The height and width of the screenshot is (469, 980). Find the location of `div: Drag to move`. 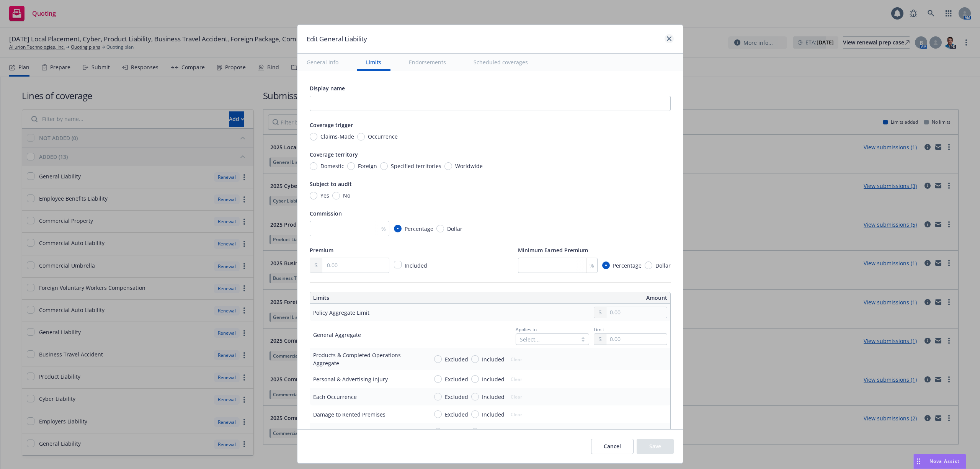

div: Drag to move is located at coordinates (919, 461).